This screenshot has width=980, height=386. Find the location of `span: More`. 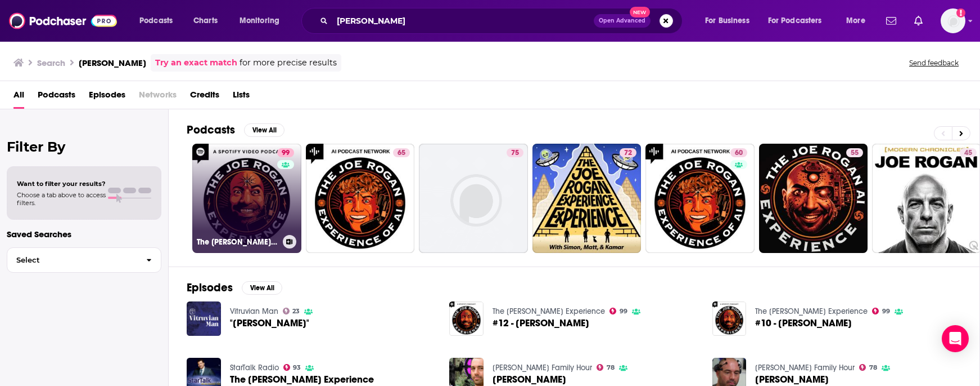

span: More is located at coordinates (856, 21).